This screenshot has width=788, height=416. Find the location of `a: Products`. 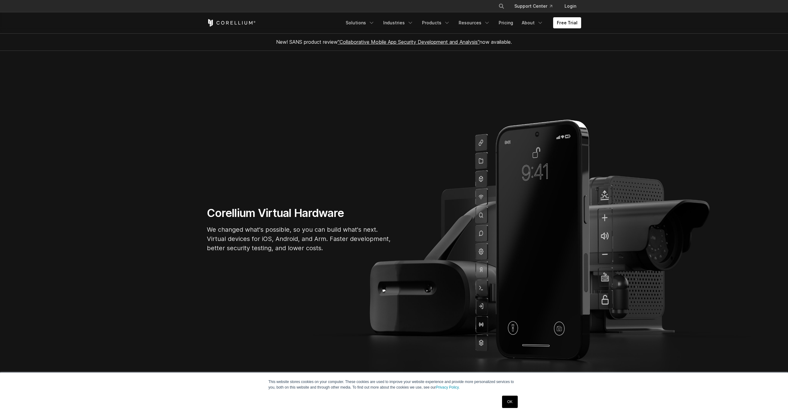

a: Products is located at coordinates (436, 23).